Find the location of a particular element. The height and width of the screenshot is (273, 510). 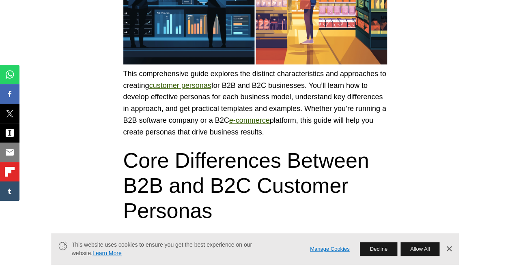

a: Dismiss Banner is located at coordinates (449, 249).